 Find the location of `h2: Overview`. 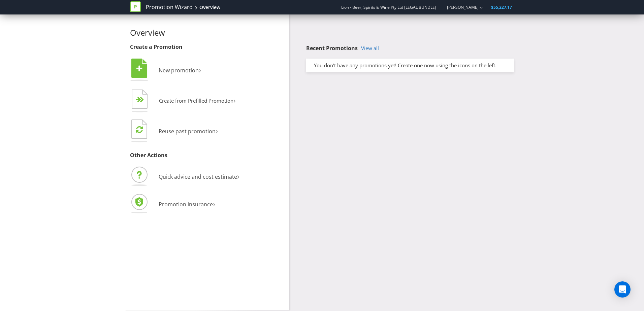

h2: Overview is located at coordinates (207, 33).